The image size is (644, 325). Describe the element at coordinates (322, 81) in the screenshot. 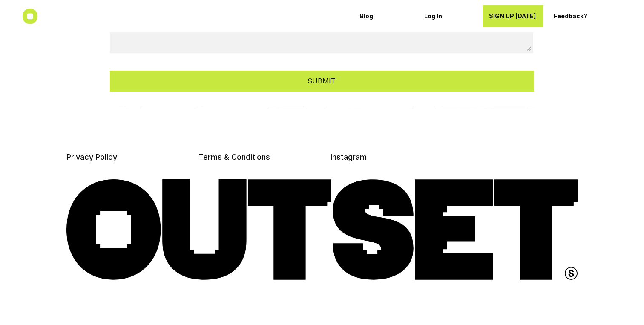

I see `p: SUBMIT` at that location.